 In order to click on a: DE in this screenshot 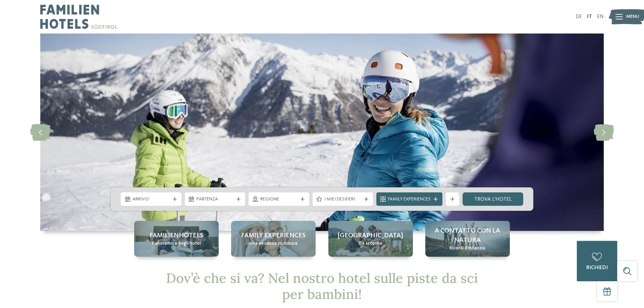, I will do `click(579, 17)`.